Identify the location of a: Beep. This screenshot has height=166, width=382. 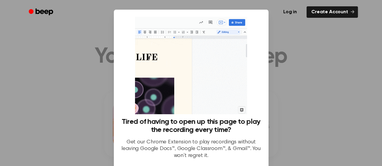
(41, 12).